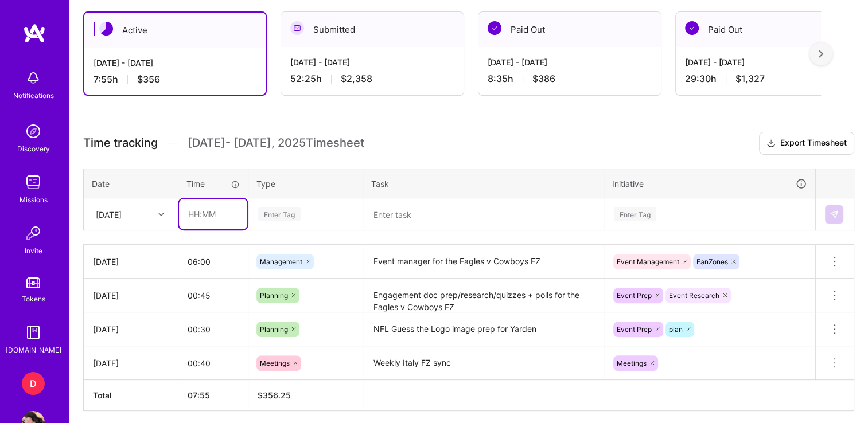 This screenshot has height=423, width=868. Describe the element at coordinates (834, 215) in the screenshot. I see `img: Submit` at that location.